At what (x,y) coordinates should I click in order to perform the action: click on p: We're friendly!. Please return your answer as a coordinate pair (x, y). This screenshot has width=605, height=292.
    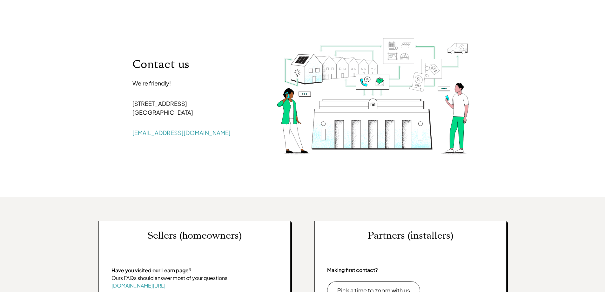
    Looking at the image, I should click on (195, 83).